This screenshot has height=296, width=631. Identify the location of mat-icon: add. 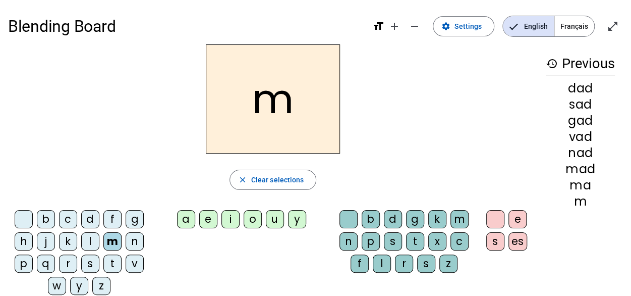
(394, 26).